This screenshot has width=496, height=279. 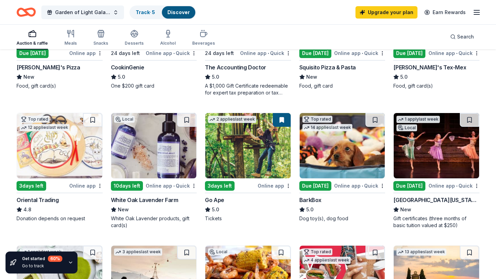 I want to click on div: BarkBox, so click(x=310, y=200).